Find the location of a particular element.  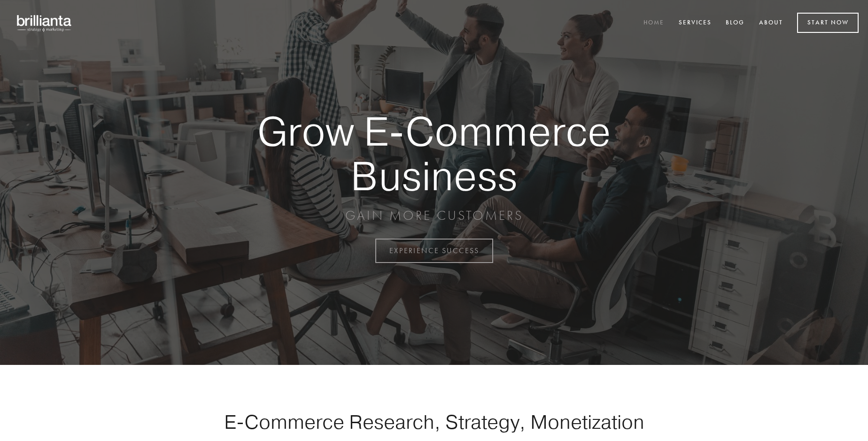

strong: Grow E-Commerce Business is located at coordinates (434, 153).